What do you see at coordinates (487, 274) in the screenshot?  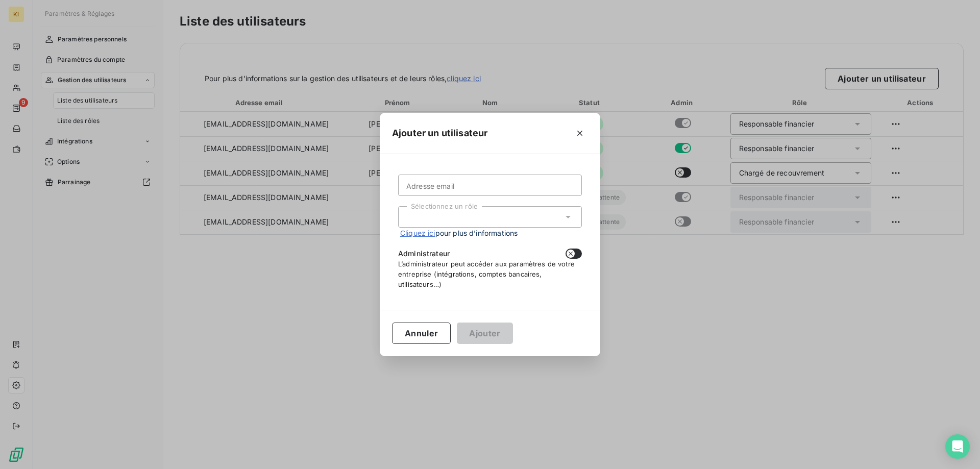 I see `span: L’administrateur peut accéder aux paramètres de votre entreprise (intégrations, comptes bancaires...` at bounding box center [487, 274].